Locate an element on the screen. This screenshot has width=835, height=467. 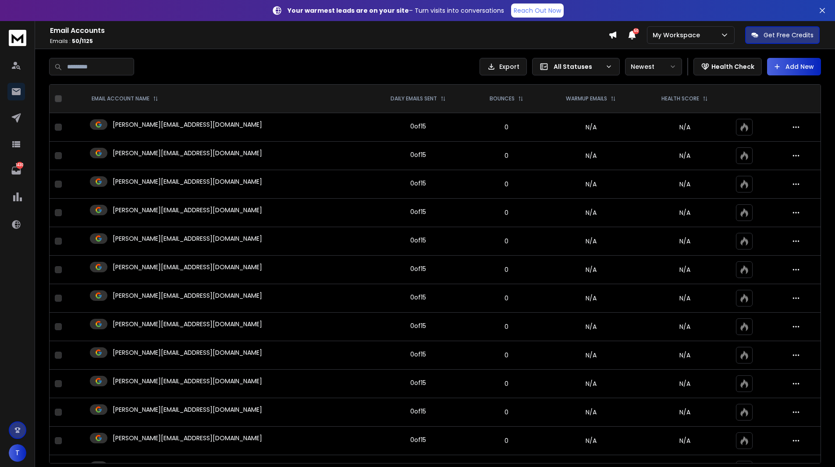
p: BOUNCES is located at coordinates (502, 99).